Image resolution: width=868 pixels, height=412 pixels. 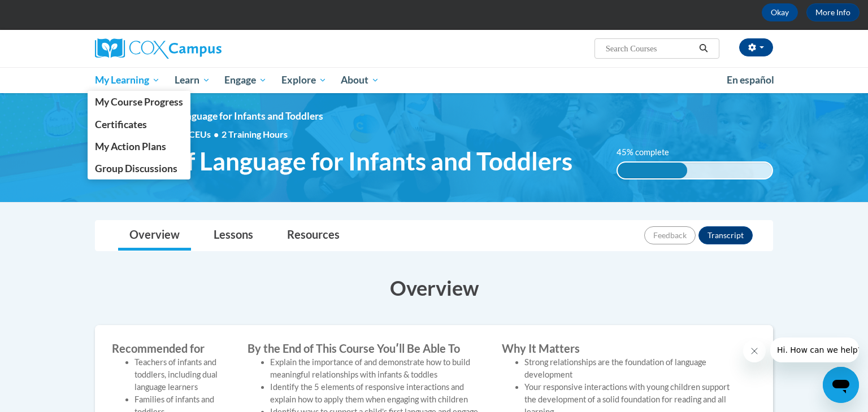 What do you see at coordinates (652, 171) in the screenshot?
I see `div: 45% complete` at bounding box center [652, 171].